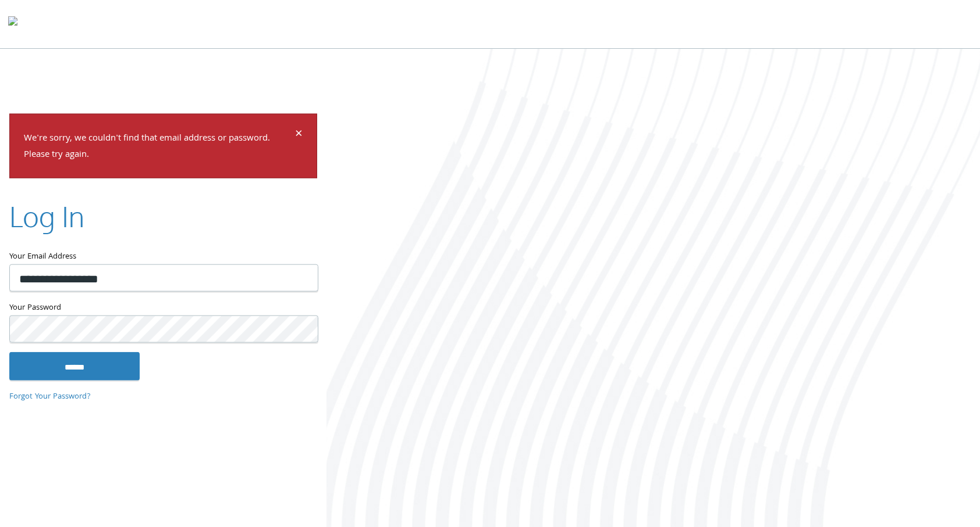 The image size is (980, 527). I want to click on img: todyl-logo-dark.svg, so click(13, 24).